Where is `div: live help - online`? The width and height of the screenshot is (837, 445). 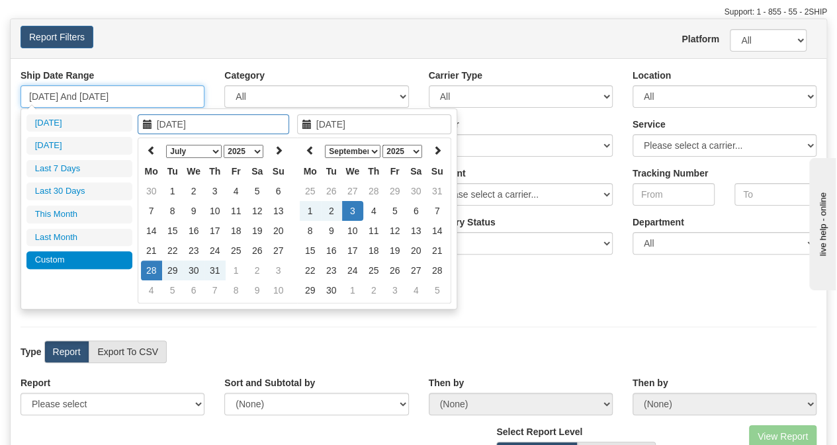
div: live help - online is located at coordinates (66, 16).